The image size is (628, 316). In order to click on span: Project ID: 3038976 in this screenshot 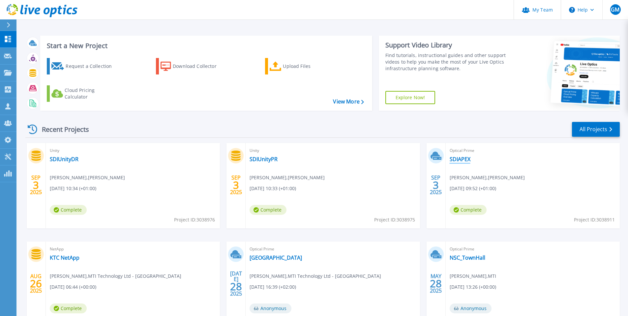, I will do `click(195, 220)`.